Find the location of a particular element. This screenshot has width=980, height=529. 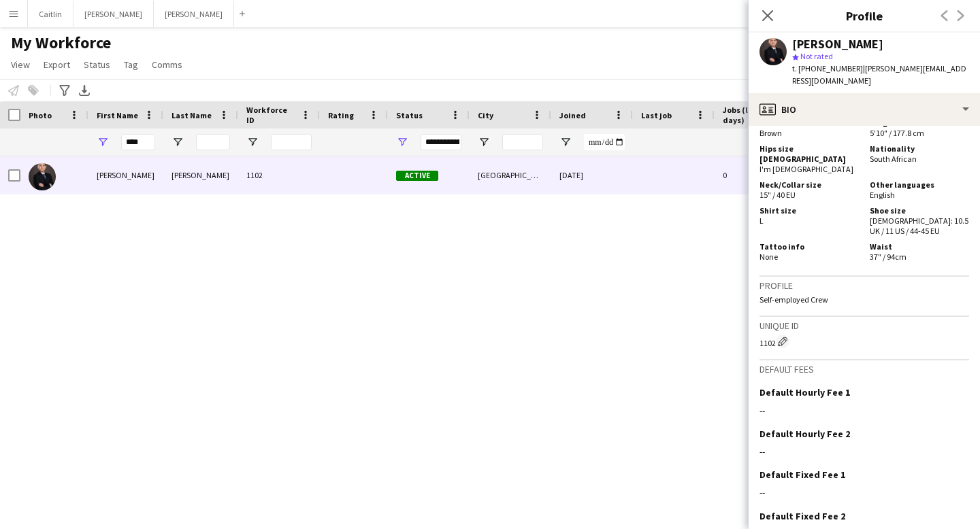

h5: Other languages is located at coordinates (920, 185).